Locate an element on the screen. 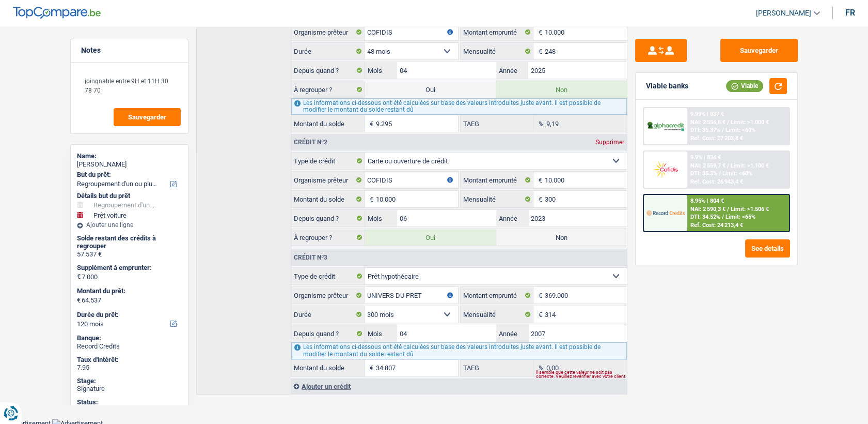 This screenshot has height=424, width=868. div: Solde restant des crédits à regrouper is located at coordinates (129, 242).